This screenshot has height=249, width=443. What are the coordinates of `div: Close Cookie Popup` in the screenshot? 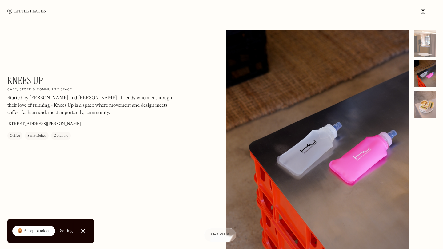 It's located at (83, 231).